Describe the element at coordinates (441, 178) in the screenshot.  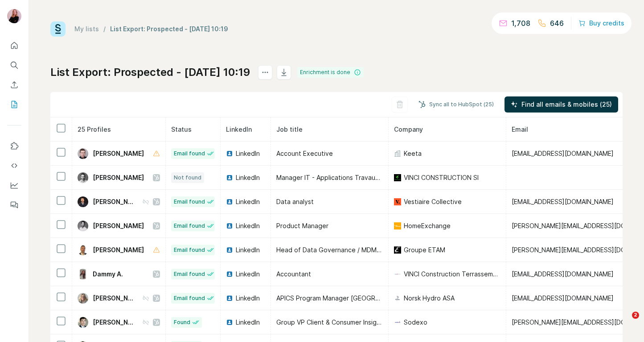
I see `span: VINCI CONSTRUCTION SI` at that location.